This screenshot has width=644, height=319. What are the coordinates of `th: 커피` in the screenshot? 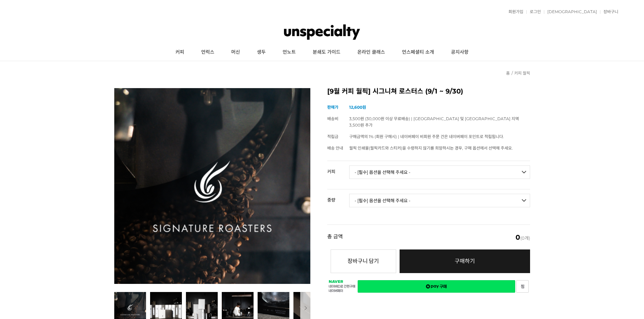 It's located at (338, 168).